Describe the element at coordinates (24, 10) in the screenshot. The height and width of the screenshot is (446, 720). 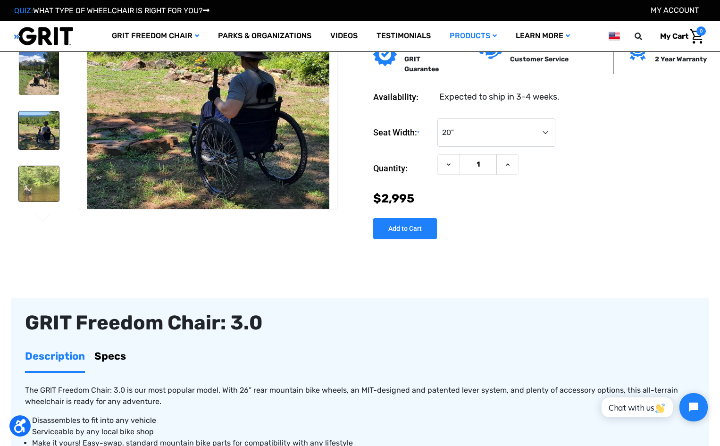
I see `span: QUIZ:` at that location.